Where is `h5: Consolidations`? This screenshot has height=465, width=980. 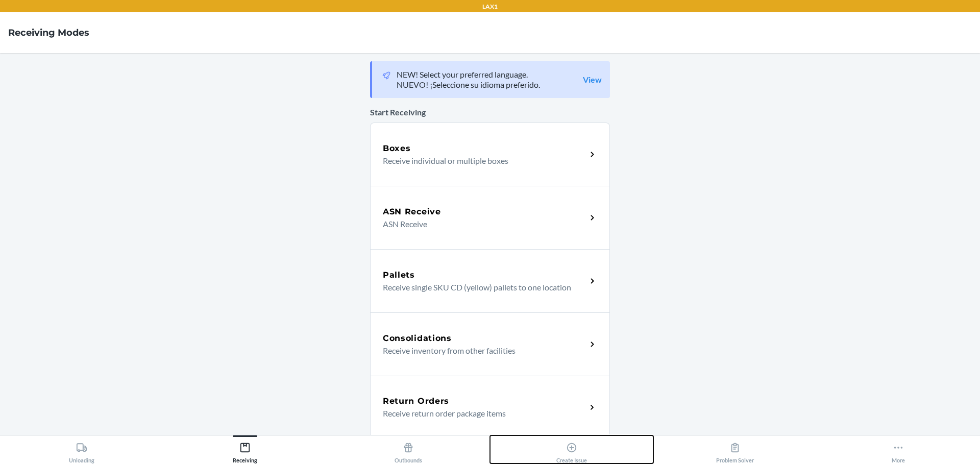
h5: Consolidations is located at coordinates (417, 338).